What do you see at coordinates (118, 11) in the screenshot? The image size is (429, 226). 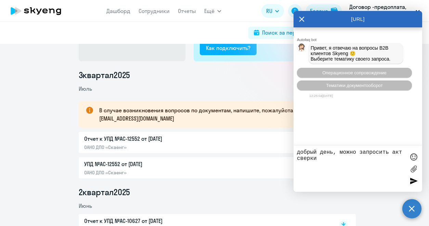 I see `a: Дашборд` at bounding box center [118, 11].